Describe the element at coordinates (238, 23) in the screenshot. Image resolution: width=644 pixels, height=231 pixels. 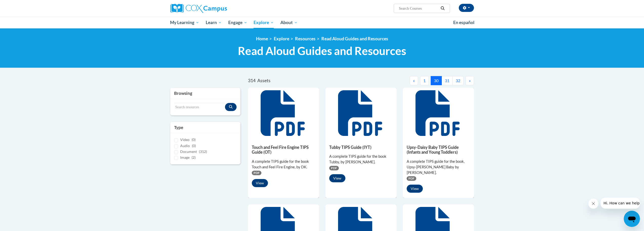
I see `a: Engage` at that location.